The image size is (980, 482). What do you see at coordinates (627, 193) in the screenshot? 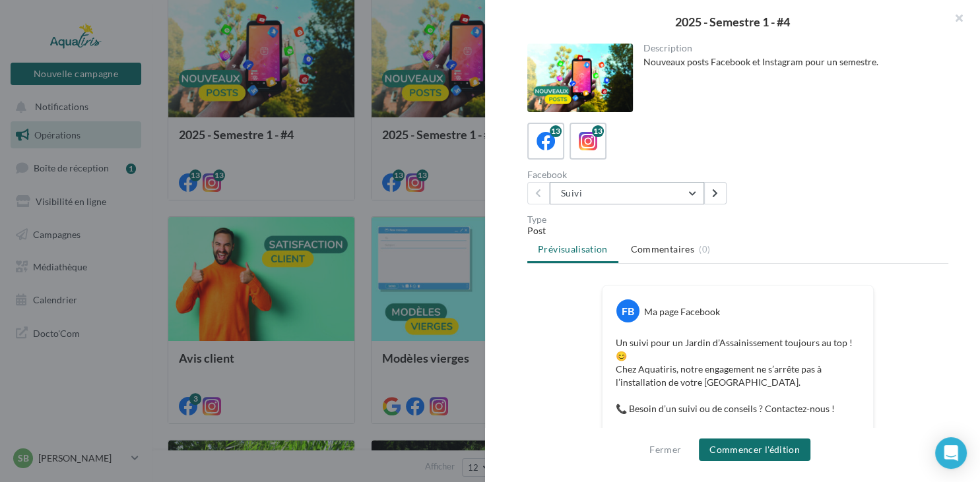
I see `button: Suivi` at bounding box center [627, 193].